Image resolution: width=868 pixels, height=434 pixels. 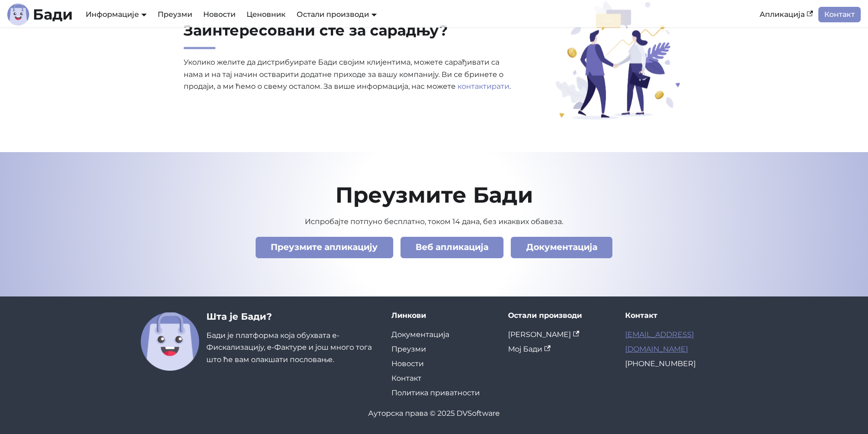 I want to click on p: Уколико желите да дистрибуирате Бади својим клијентима, можете сарађивати са нама и на тај начин ..., so click(x=351, y=74).